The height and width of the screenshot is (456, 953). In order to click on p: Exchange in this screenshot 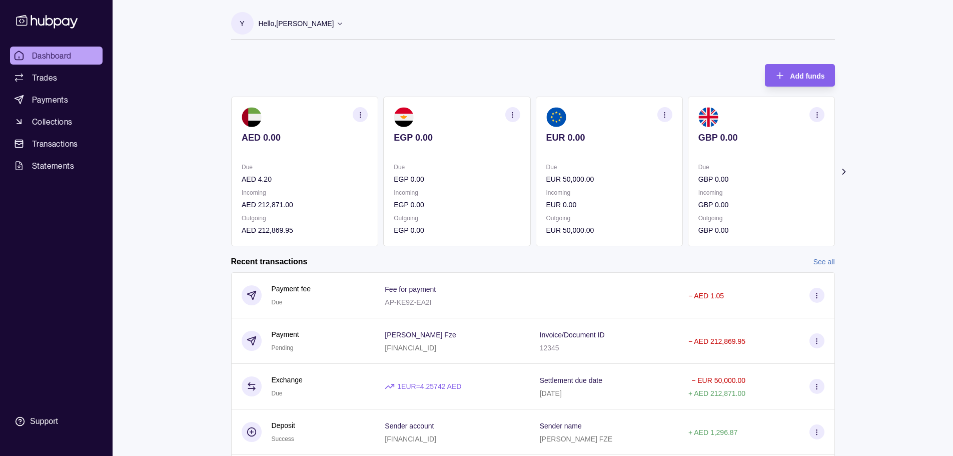, I will do `click(287, 380)`.